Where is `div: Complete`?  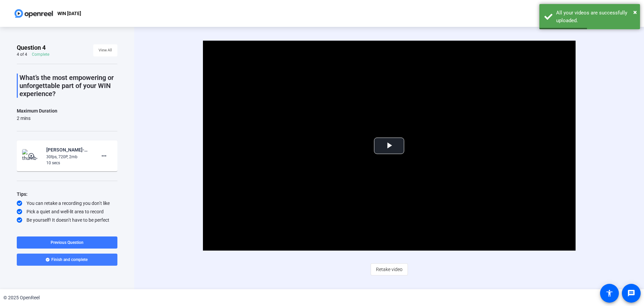
div: Complete is located at coordinates (40, 54).